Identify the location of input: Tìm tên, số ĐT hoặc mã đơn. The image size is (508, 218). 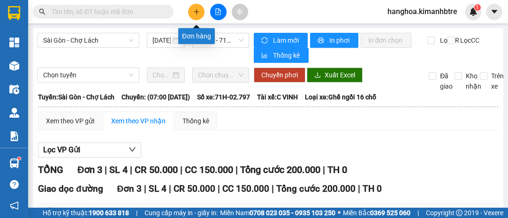
(107, 12).